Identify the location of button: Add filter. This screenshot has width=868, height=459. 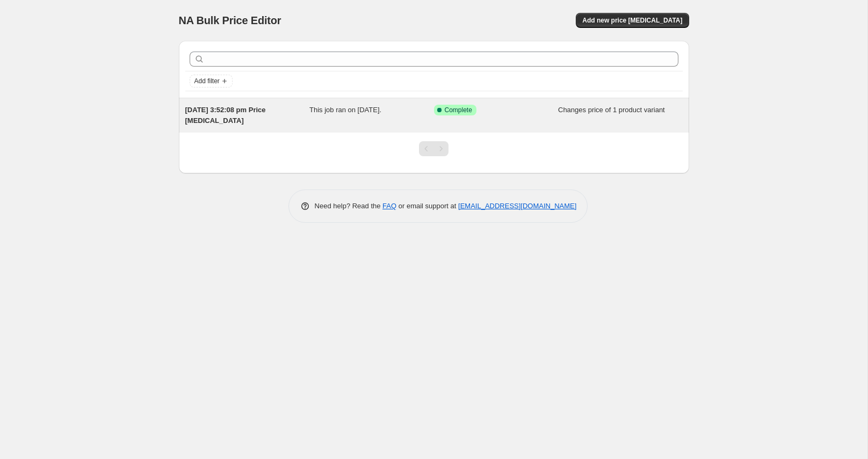
(211, 81).